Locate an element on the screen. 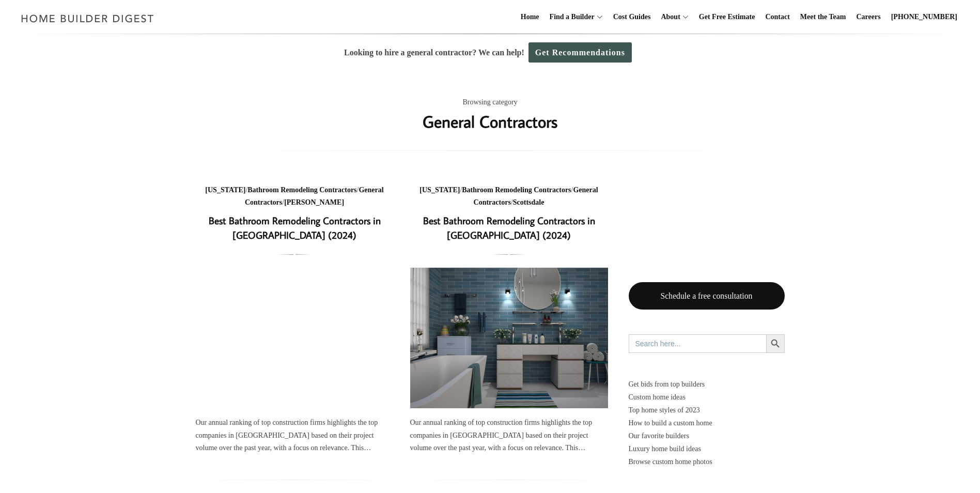  input: Search here... is located at coordinates (698, 344).